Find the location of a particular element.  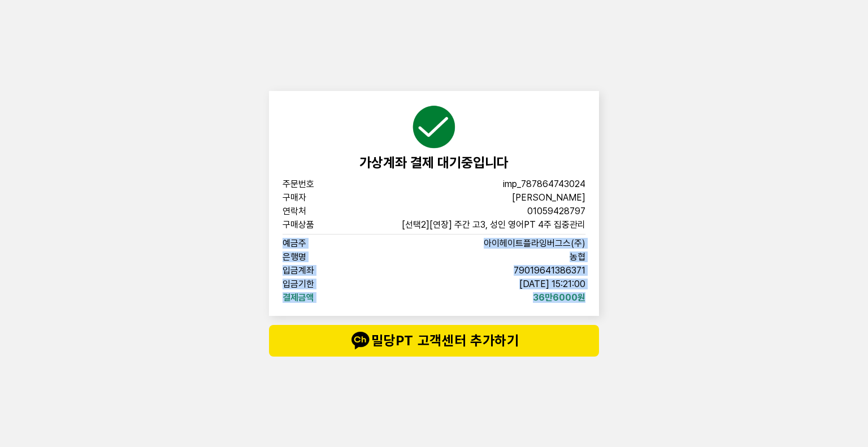

span: 은행명 is located at coordinates (319, 257).